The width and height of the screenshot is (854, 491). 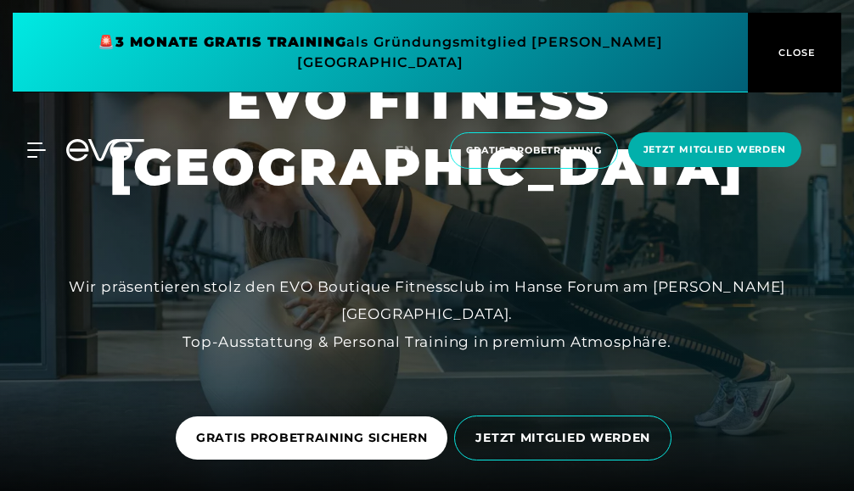 What do you see at coordinates (794, 53) in the screenshot?
I see `span: CLOSE` at bounding box center [794, 53].